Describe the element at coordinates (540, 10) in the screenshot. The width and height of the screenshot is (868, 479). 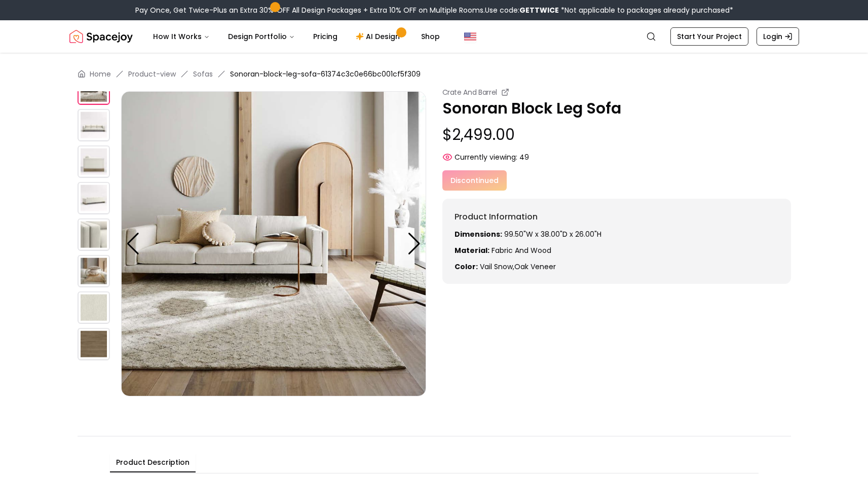
I see `b: GETTWICE` at that location.